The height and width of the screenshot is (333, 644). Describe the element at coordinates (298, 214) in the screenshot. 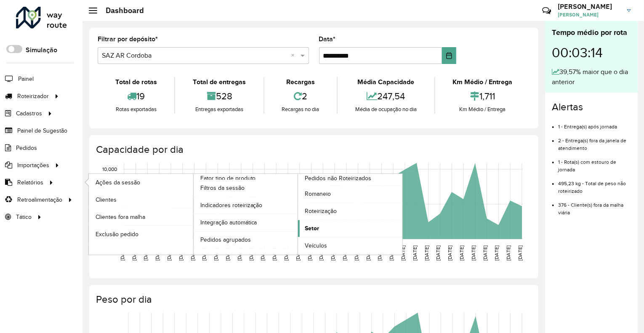

I see `a: Pedidos não Roteirizados` at that location.